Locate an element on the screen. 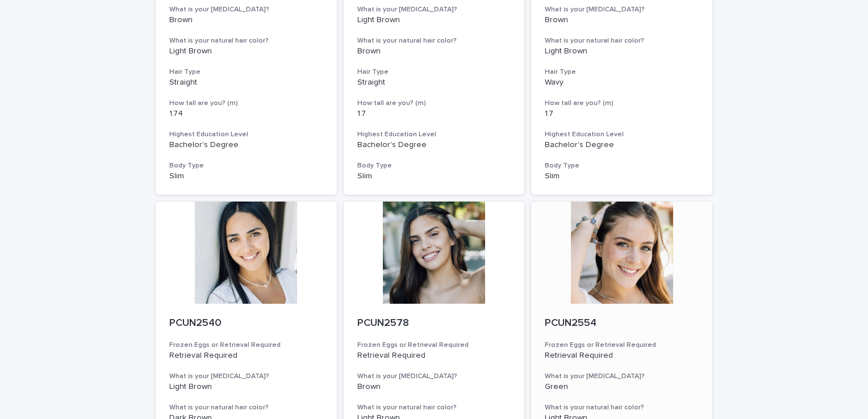  p: Wavy is located at coordinates (622, 82).